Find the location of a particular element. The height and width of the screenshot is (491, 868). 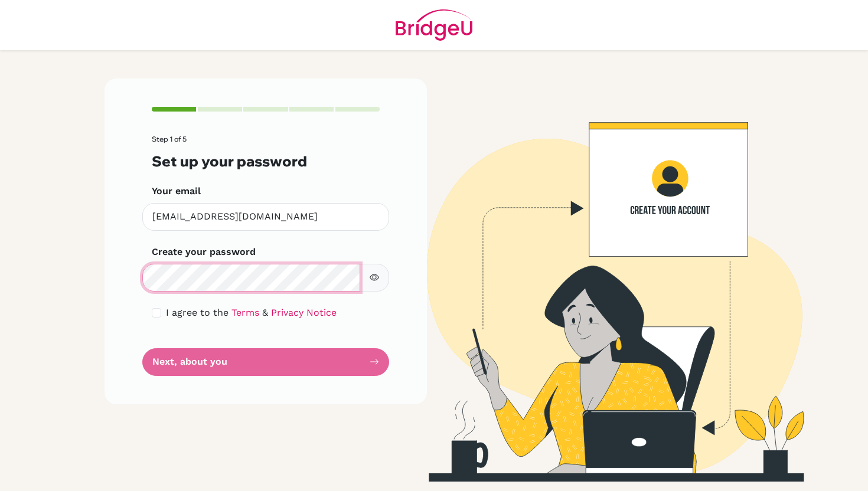

span: Step 1 of 5 is located at coordinates (169, 139).